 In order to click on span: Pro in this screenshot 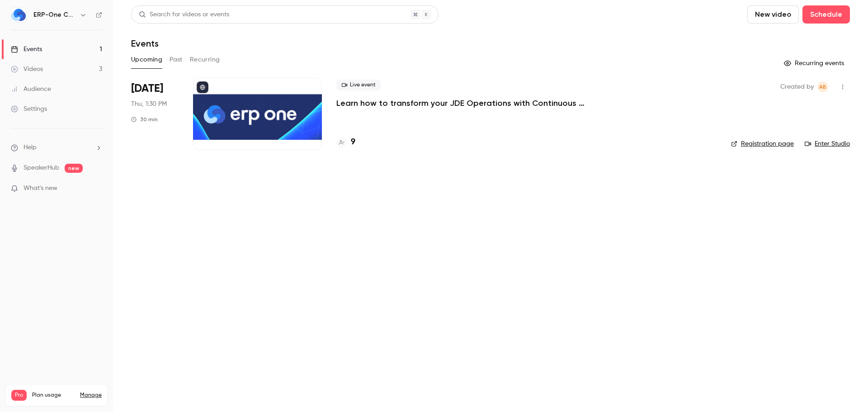, I will do `click(19, 395)`.